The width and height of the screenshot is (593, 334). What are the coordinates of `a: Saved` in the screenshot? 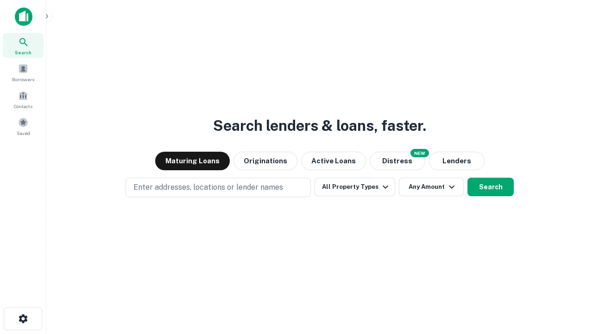 It's located at (23, 126).